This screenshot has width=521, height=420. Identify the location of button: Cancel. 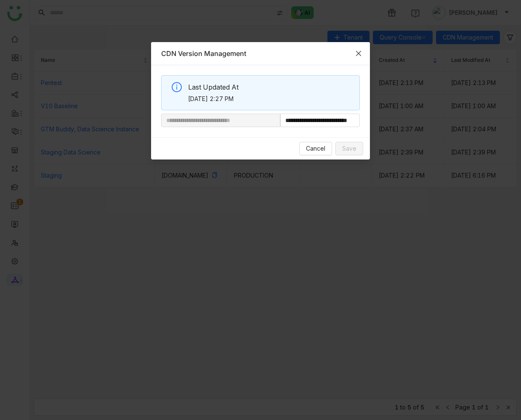
(316, 149).